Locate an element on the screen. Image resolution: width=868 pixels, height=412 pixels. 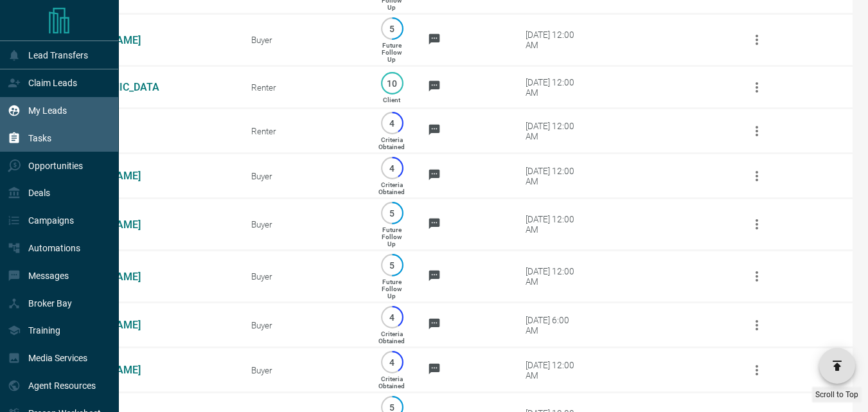
p: 10 is located at coordinates (392, 83).